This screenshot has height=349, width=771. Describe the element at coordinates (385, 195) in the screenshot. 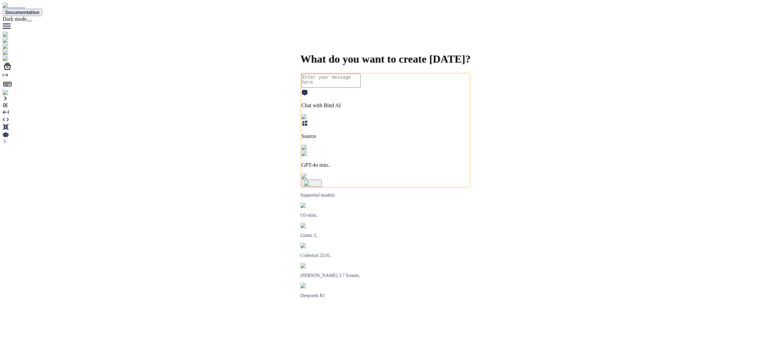

I see `p: Supported models:` at that location.